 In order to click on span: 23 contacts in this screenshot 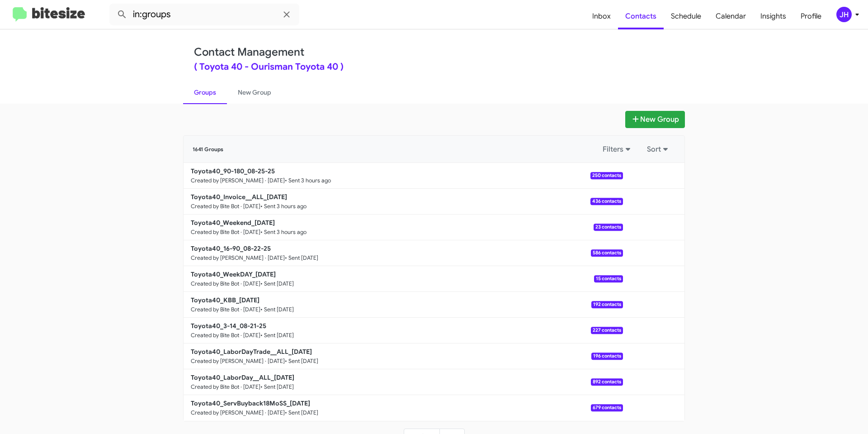, I will do `click(608, 227)`.